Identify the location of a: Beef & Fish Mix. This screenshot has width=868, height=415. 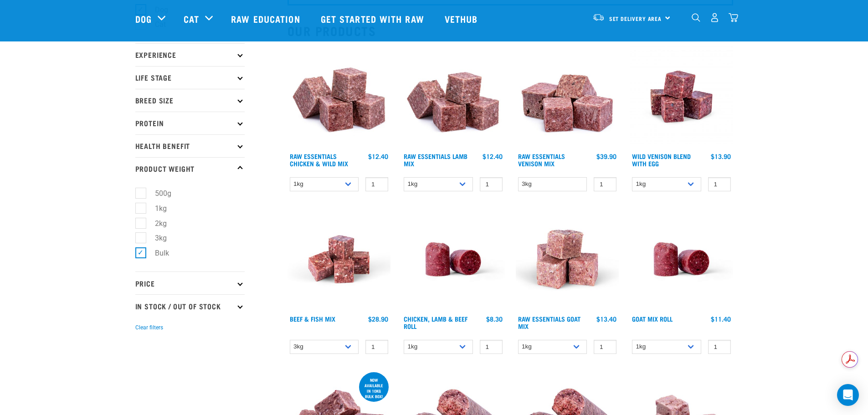
(312, 319).